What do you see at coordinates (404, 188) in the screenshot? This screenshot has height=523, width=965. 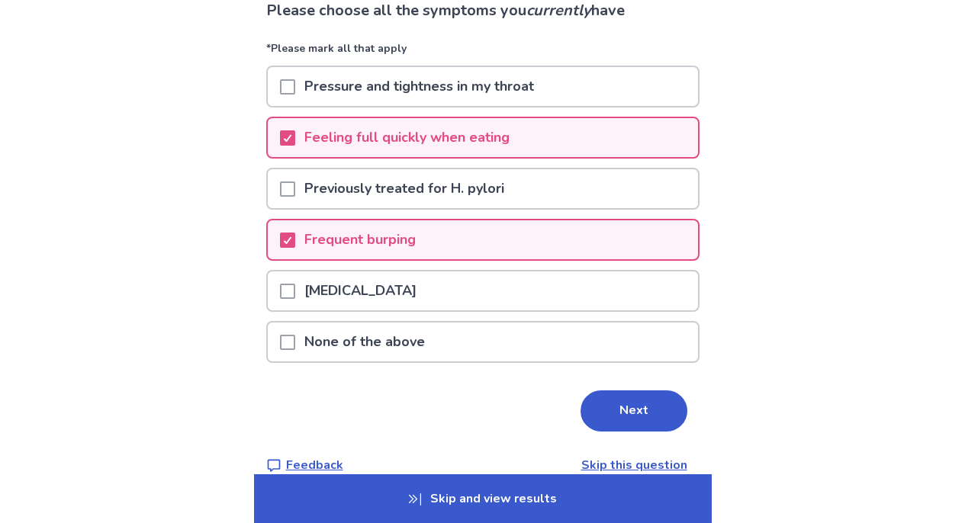 I see `p: Previously treated for H. pylori` at bounding box center [404, 188].